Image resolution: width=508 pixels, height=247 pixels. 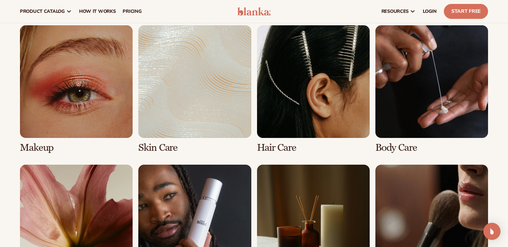 What do you see at coordinates (132, 11) in the screenshot?
I see `span: pricing` at bounding box center [132, 11].